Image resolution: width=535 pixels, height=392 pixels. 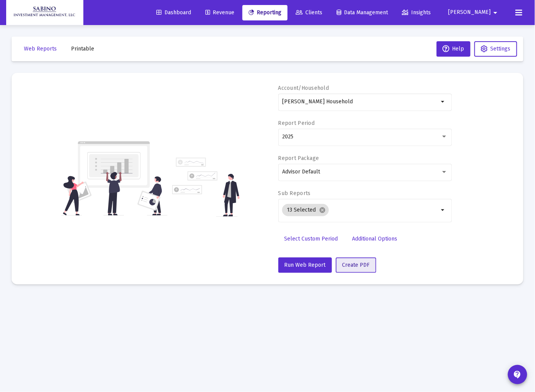 I want to click on mat-chip-list: Selection, so click(x=360, y=210).